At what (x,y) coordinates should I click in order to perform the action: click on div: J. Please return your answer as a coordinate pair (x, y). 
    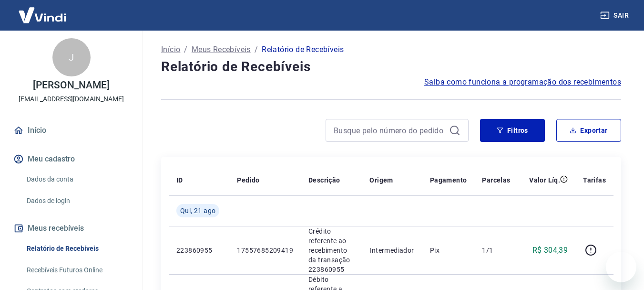
    Looking at the image, I should click on (71, 57).